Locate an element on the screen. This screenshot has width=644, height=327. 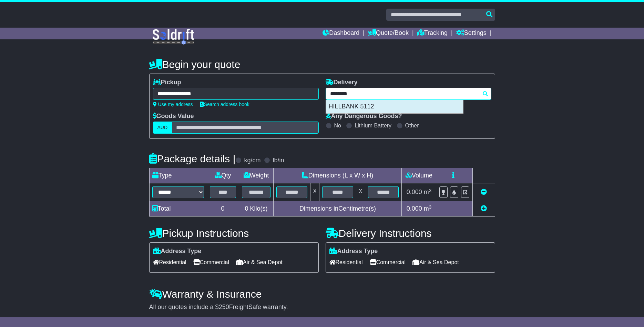
h4: Delivery Instructions is located at coordinates (410, 233).